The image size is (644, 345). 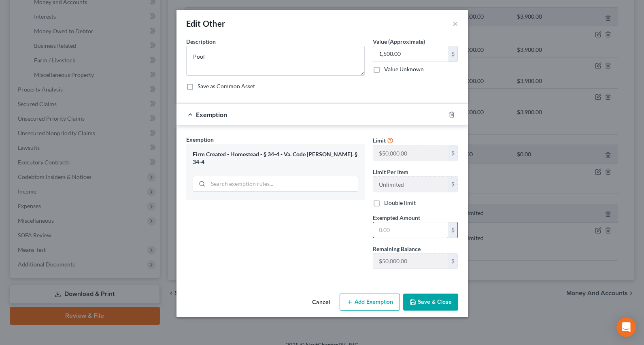 I want to click on button: Save & Close, so click(x=431, y=302).